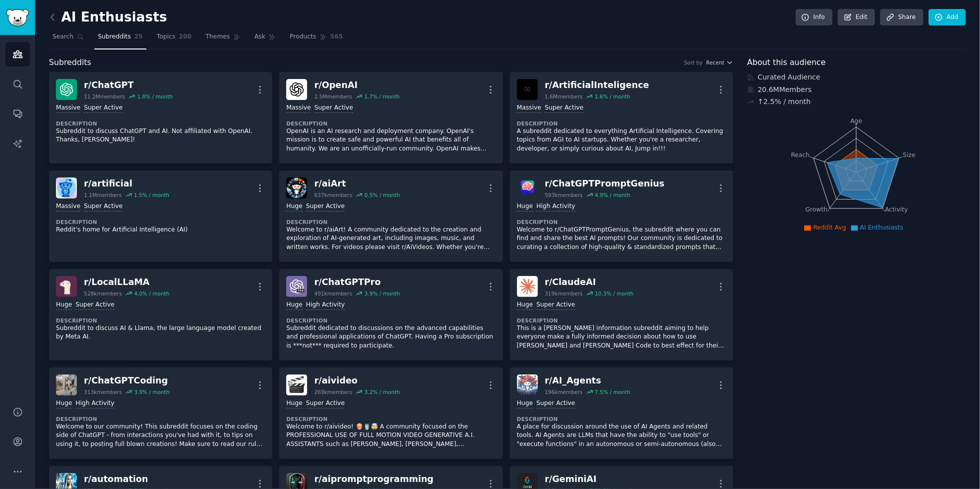 This screenshot has height=489, width=980. Describe the element at coordinates (103, 392) in the screenshot. I see `div: 313k members` at that location.